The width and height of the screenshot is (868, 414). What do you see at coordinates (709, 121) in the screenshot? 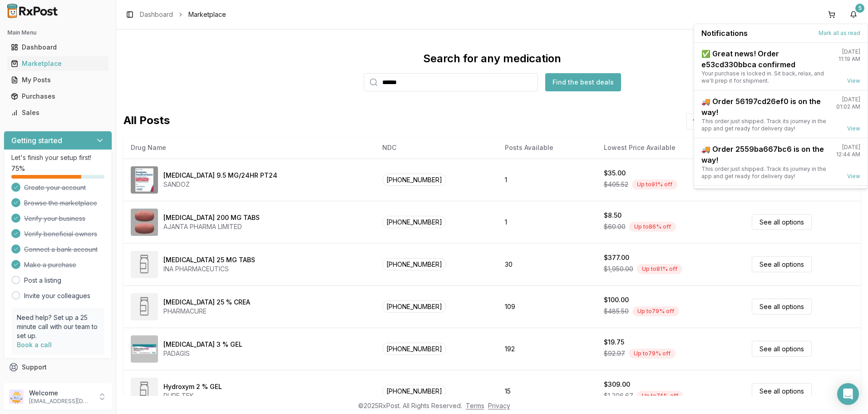
I see `button: Sort by` at bounding box center [709, 121].